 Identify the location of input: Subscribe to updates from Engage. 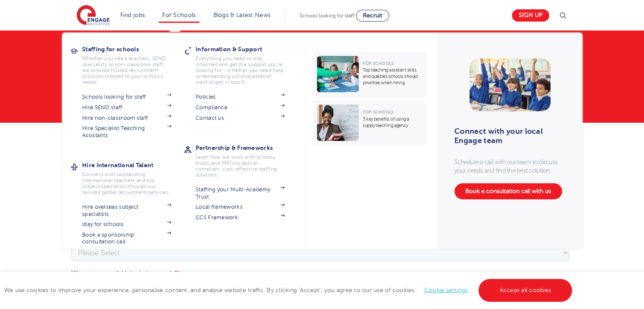
(5, 224).